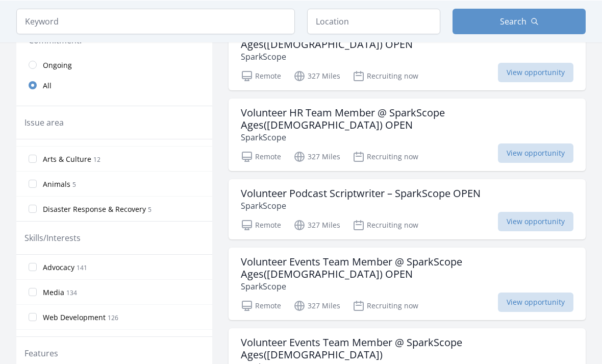  I want to click on span: 12, so click(97, 158).